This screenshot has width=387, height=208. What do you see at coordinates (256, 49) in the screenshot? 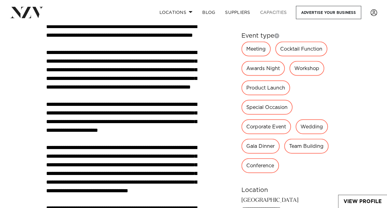
I see `div: Meeting` at bounding box center [256, 49].